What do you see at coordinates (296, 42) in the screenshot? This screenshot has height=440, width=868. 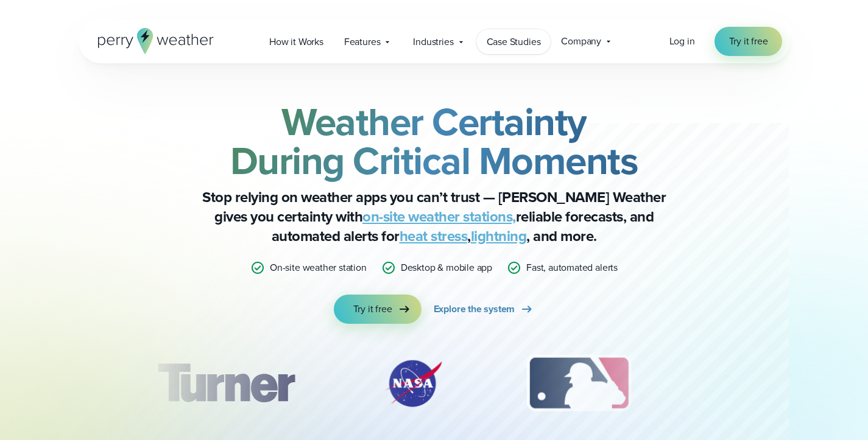 I see `span: How it Works` at bounding box center [296, 42].